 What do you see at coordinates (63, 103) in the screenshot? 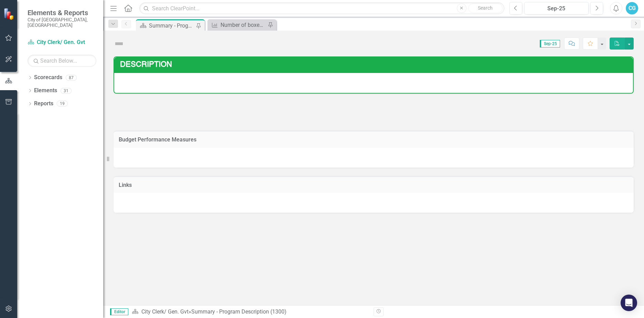
I see `div: 19` at bounding box center [63, 103].